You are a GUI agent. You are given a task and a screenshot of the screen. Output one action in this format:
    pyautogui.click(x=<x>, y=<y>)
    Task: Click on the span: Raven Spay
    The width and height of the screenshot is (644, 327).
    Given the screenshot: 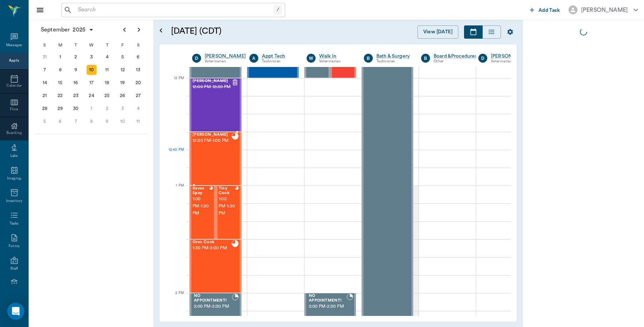 What is the action you would take?
    pyautogui.click(x=201, y=191)
    